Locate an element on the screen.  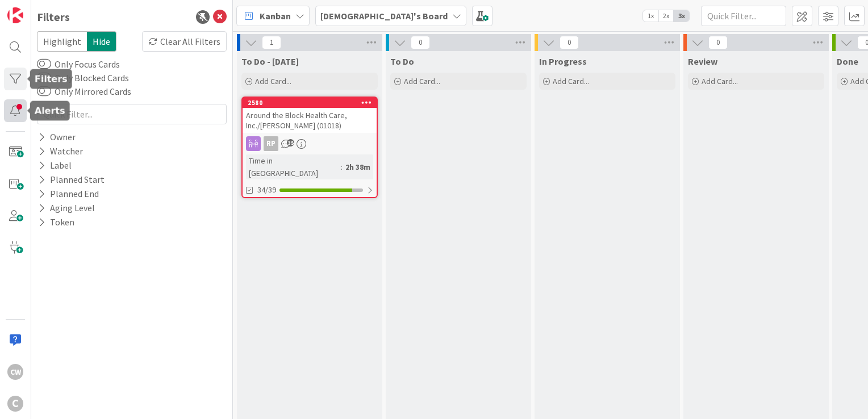
div: C is located at coordinates (15, 404).